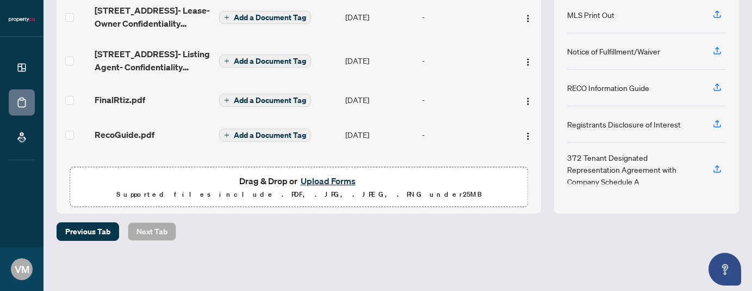 This screenshot has height=291, width=752. What do you see at coordinates (614, 51) in the screenshot?
I see `div: Notice of Fulfillment/Waiver` at bounding box center [614, 51].